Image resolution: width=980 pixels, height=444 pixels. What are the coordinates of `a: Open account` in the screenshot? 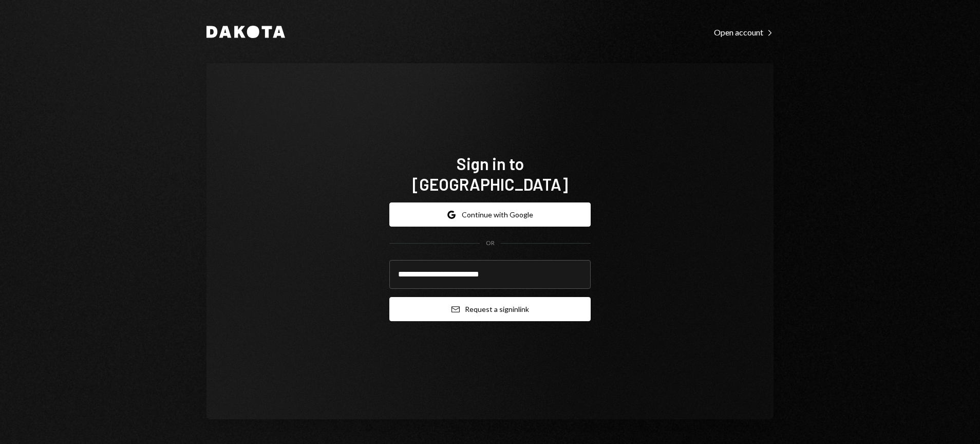 It's located at (744, 32).